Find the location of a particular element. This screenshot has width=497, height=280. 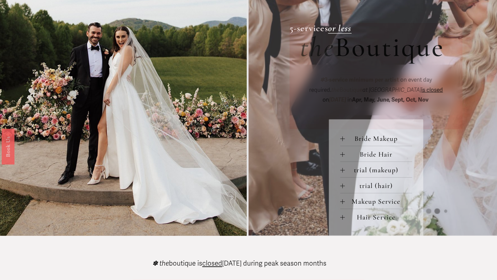

strong: 3-service minimum per artist is located at coordinates (362, 79).